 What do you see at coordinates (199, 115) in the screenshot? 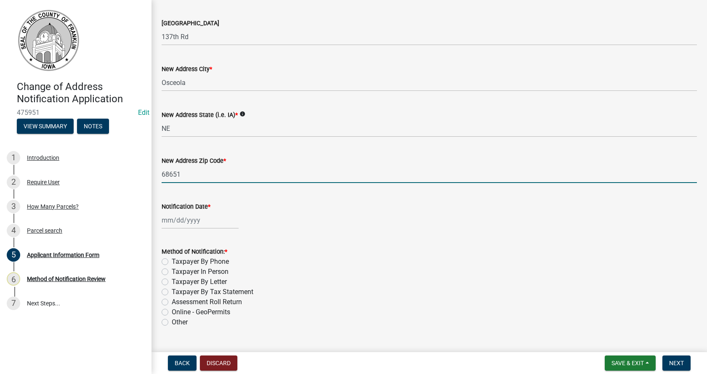
I see `label: New Address State (i.e. IA)` at bounding box center [199, 115].